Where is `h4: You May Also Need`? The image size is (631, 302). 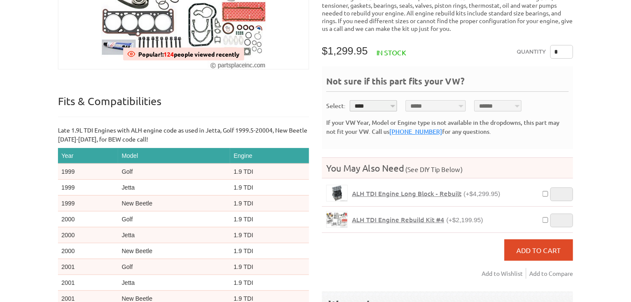
h4: You May Also Need is located at coordinates (447, 168).